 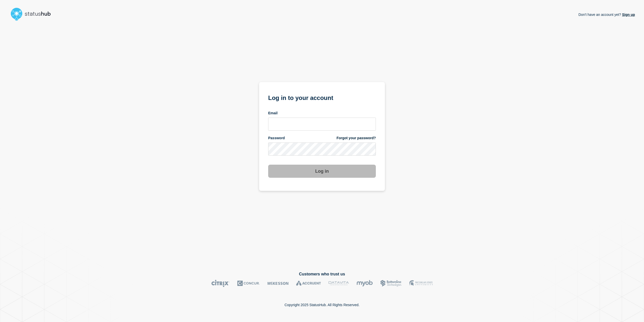 I want to click on img: Accruent logo, so click(x=308, y=283).